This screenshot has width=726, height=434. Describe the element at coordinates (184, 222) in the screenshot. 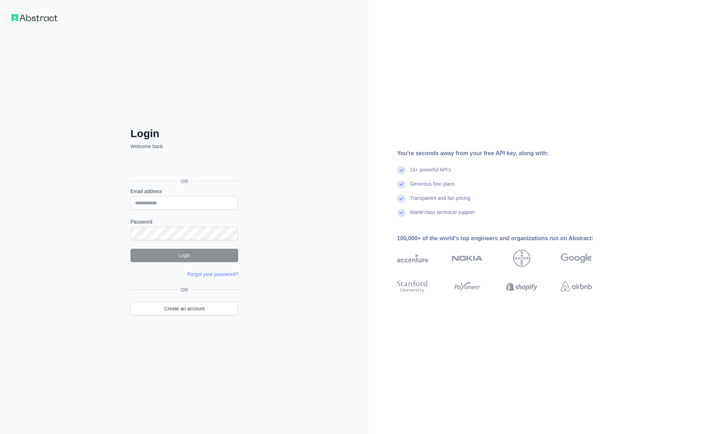

I see `label: Password` at that location.